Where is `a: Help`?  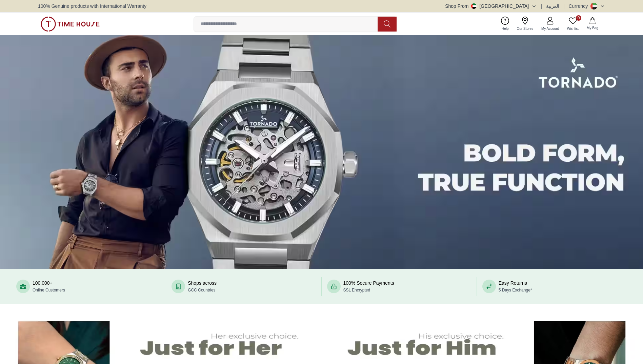 a: Help is located at coordinates (505, 24).